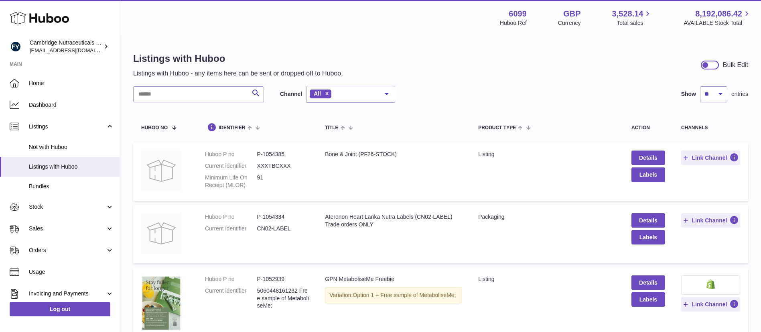 This screenshot has width=761, height=332. I want to click on span: Listings with Huboo, so click(71, 166).